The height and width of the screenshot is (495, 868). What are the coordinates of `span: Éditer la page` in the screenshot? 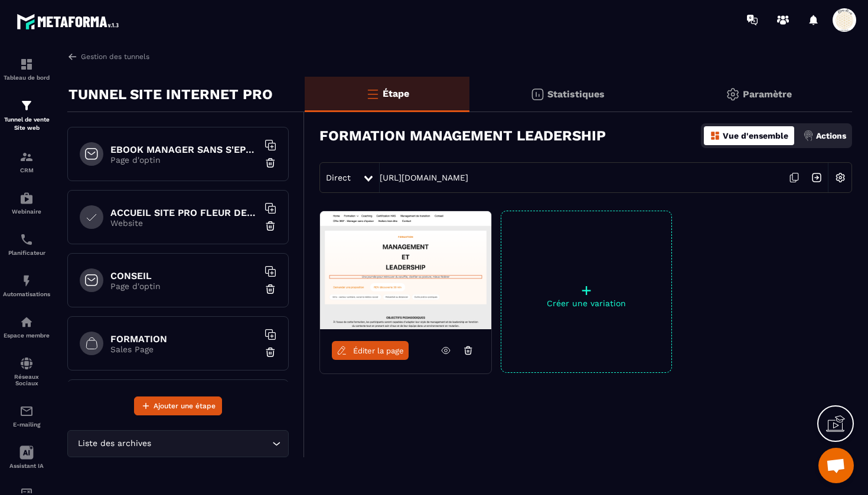 It's located at (378, 350).